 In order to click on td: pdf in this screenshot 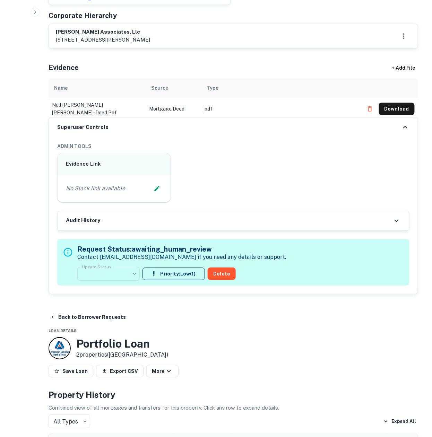, I will do `click(280, 109)`.